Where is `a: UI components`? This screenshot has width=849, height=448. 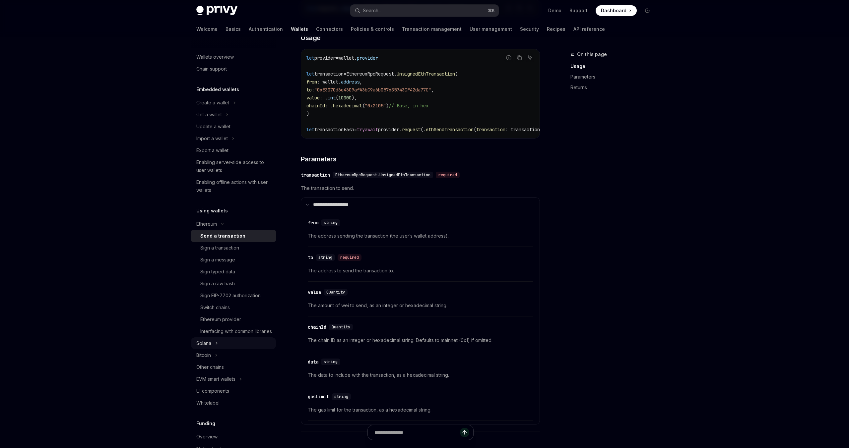
a: UI components is located at coordinates (233, 391).